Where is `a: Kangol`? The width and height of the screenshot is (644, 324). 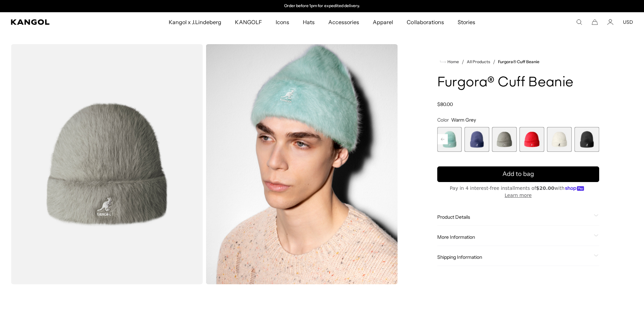 a: Kangol is located at coordinates (61, 22).